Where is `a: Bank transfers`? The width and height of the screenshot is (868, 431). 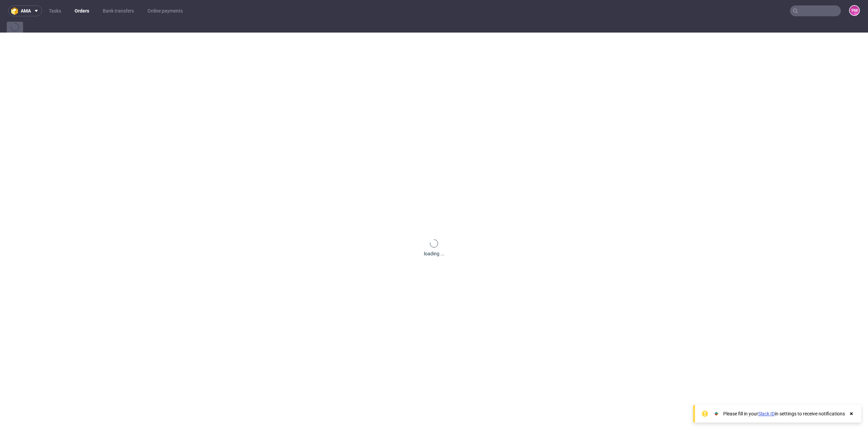
a: Bank transfers is located at coordinates (118, 11).